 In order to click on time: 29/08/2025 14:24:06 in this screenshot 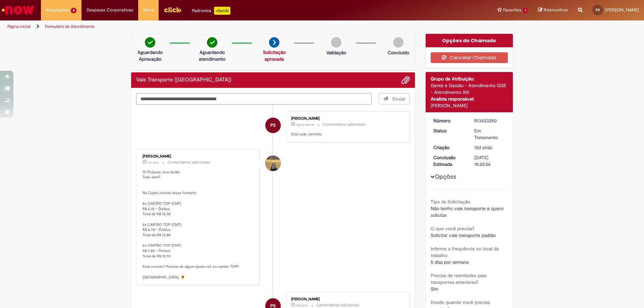, I will do `click(305, 124)`.